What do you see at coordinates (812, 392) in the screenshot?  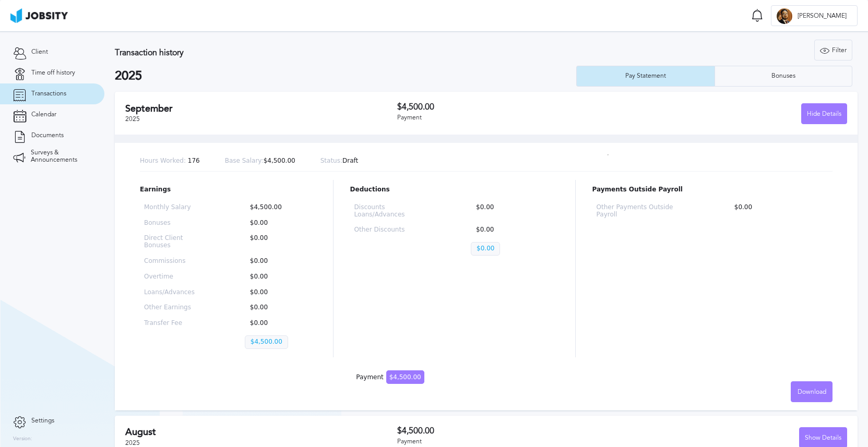 I see `span: Download` at bounding box center [812, 392].